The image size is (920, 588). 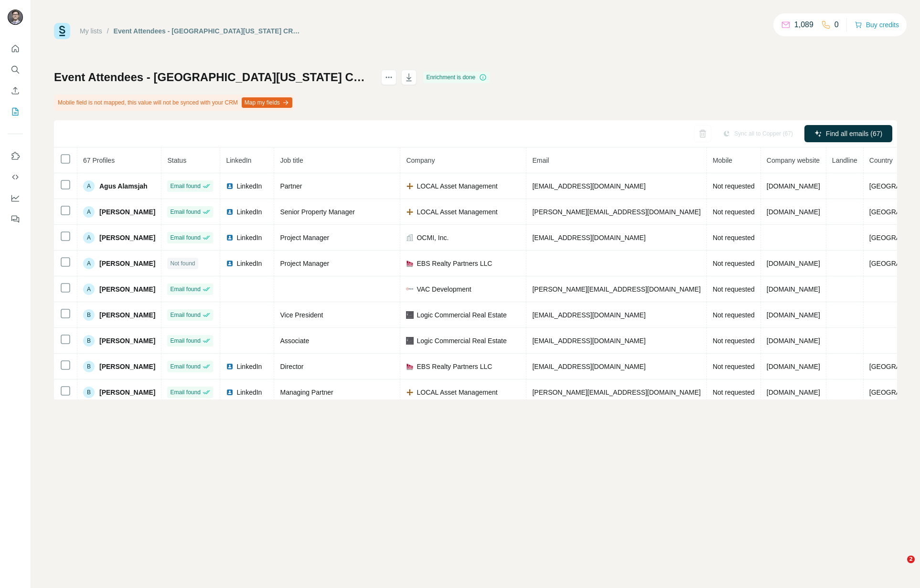 I want to click on span: Company website, so click(x=793, y=161).